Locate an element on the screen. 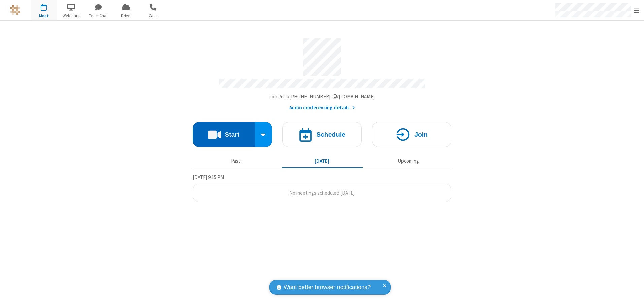 This screenshot has height=306, width=644. button: Copy my meeting room linkCopy my meeting room link is located at coordinates (322, 96).